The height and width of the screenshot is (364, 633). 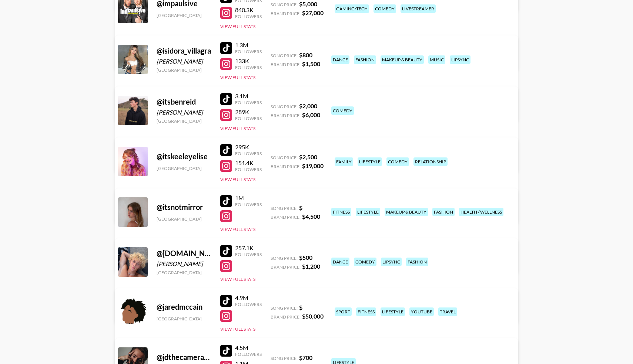 What do you see at coordinates (481, 212) in the screenshot?
I see `div: health / wellness` at bounding box center [481, 212].